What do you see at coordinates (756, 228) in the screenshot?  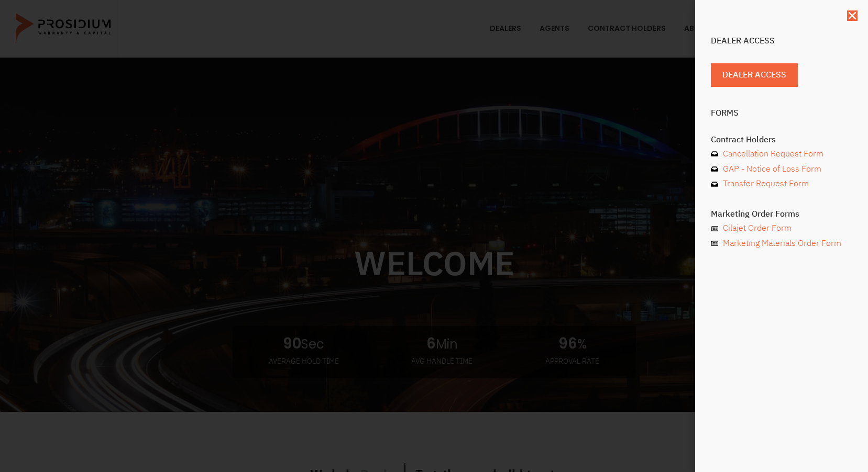 I see `span: Cilajet Order Form` at bounding box center [756, 228].